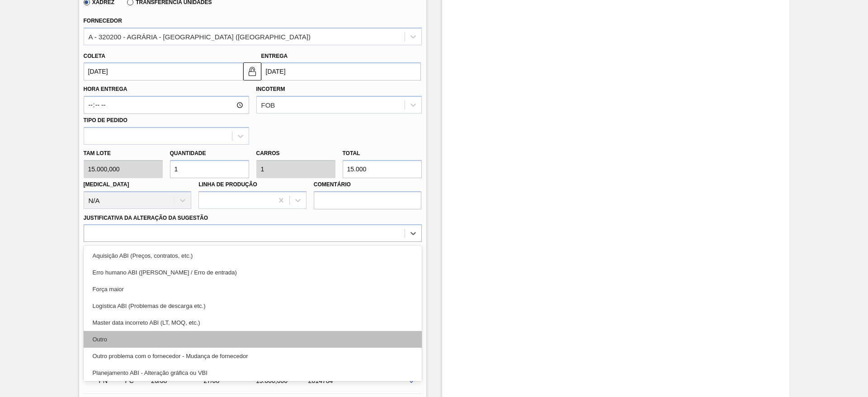 The width and height of the screenshot is (868, 397). I want to click on img: unlocked, so click(252, 72).